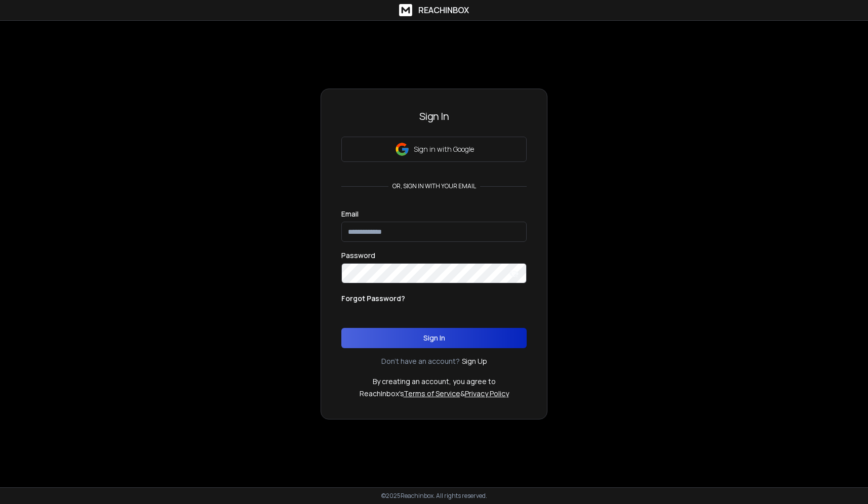 This screenshot has height=504, width=868. Describe the element at coordinates (432, 393) in the screenshot. I see `a: Terms of Service` at that location.